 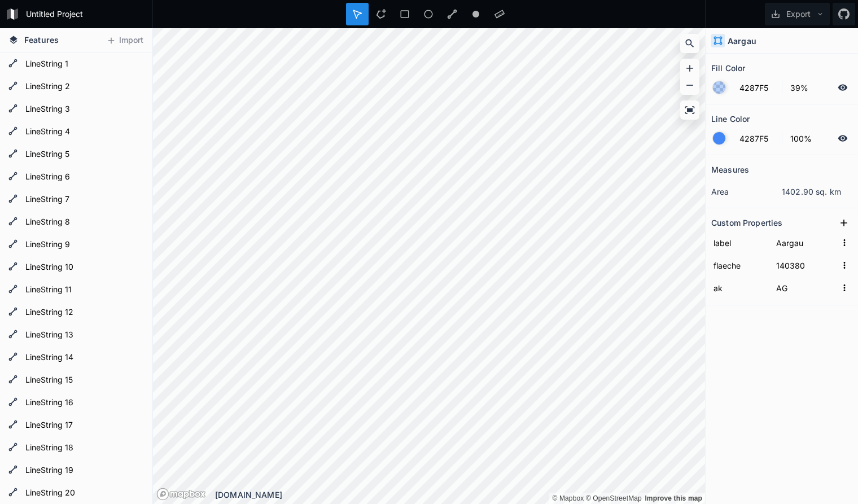 What do you see at coordinates (747, 222) in the screenshot?
I see `h2: Custom Properties` at bounding box center [747, 222].